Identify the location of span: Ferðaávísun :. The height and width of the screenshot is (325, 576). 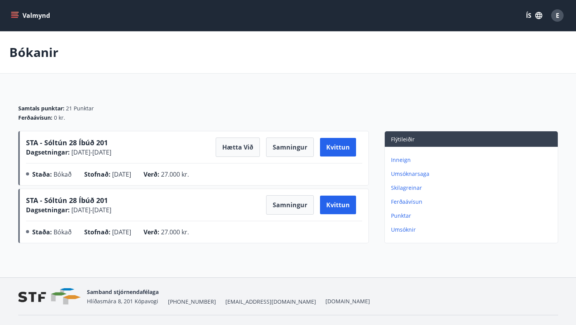
(35, 118).